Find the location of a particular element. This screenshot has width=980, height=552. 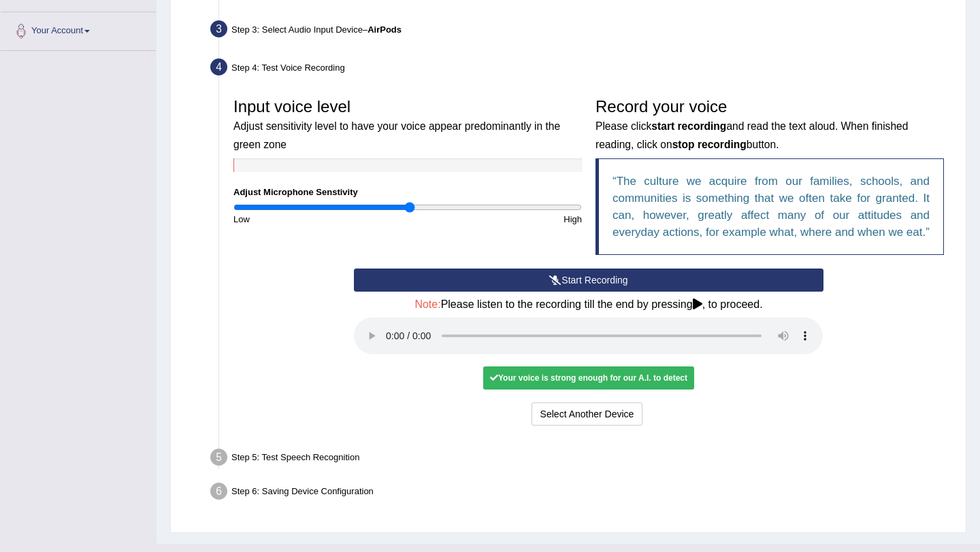

div: High is located at coordinates (498, 219).